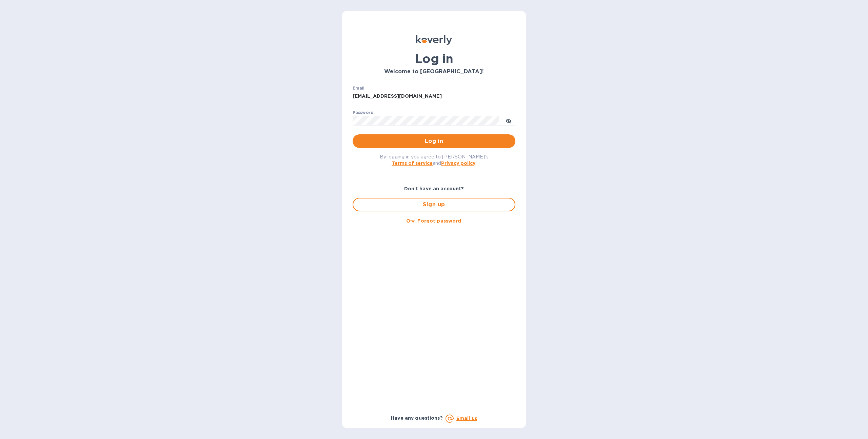 This screenshot has height=439, width=868. Describe the element at coordinates (467, 418) in the screenshot. I see `a: Email us` at that location.